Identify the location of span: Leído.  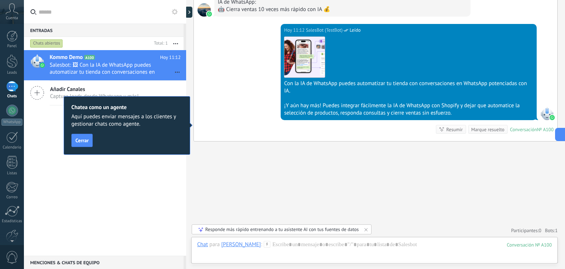
(355, 30).